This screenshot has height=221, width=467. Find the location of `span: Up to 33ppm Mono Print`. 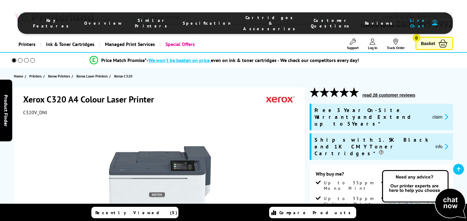

span: Up to 33ppm Mono Print is located at coordinates (352, 185).